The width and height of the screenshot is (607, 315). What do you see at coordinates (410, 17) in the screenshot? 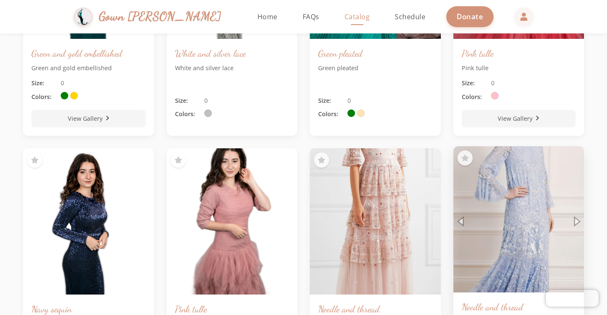
I see `span: Schedule` at bounding box center [410, 17].